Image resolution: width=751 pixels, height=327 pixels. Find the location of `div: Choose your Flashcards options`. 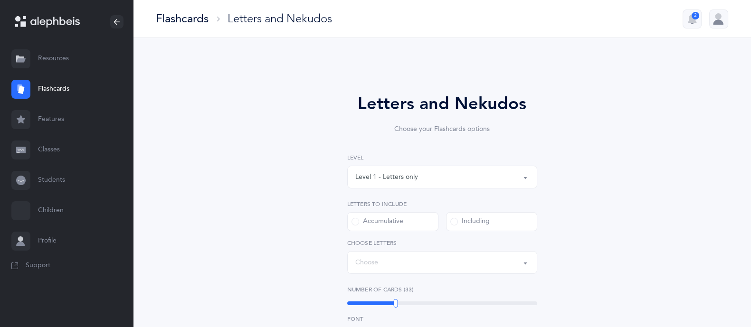

div: Choose your Flashcards options is located at coordinates (443, 129).